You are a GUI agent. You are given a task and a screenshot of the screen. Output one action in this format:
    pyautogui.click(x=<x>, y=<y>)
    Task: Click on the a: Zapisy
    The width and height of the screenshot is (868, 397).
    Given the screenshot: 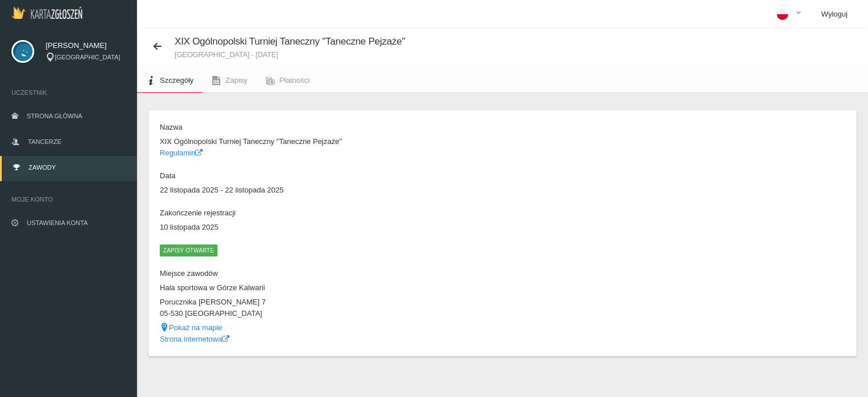 What is the action you would take?
    pyautogui.click(x=229, y=81)
    